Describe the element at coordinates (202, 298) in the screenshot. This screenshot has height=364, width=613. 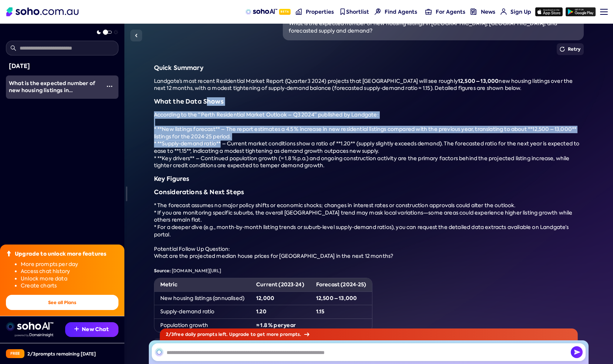
I see `td: New housing listings (annualised)` at that location.